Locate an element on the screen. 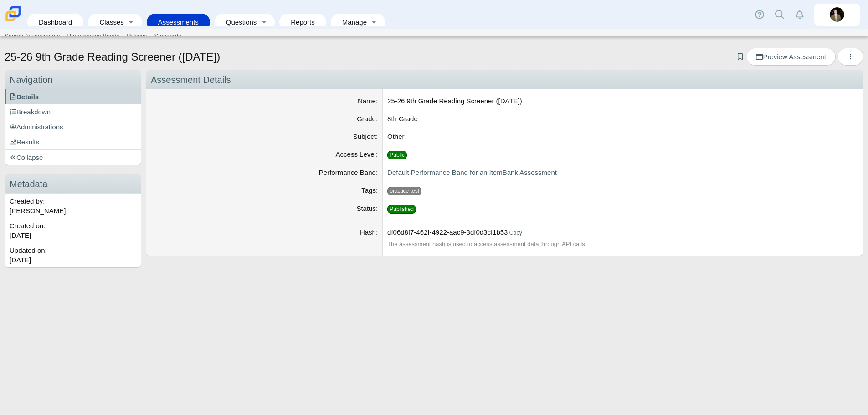 The width and height of the screenshot is (868, 415). label: Status is located at coordinates (367, 208).